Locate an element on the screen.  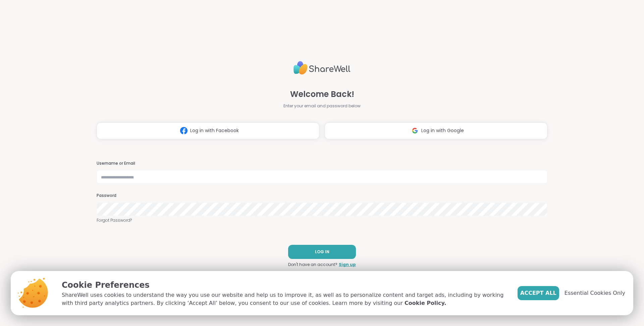
span: Welcome Back! is located at coordinates (322, 94).